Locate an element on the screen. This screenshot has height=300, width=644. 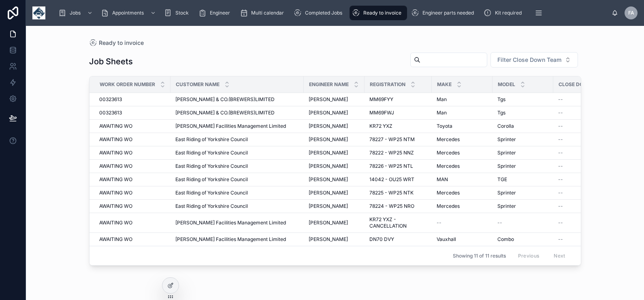
span: Engineer Name is located at coordinates (329, 85).